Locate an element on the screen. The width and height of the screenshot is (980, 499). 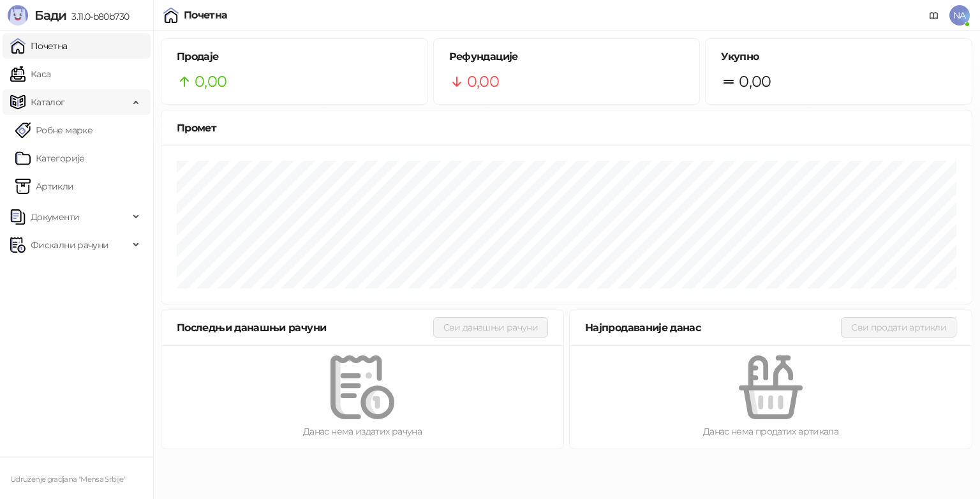
small: Udruženje gradjana "Mensa Srbije" is located at coordinates (68, 479).